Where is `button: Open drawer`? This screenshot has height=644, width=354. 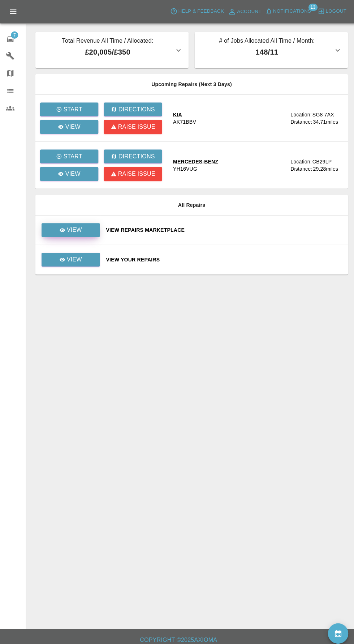 button: Open drawer is located at coordinates (13, 12).